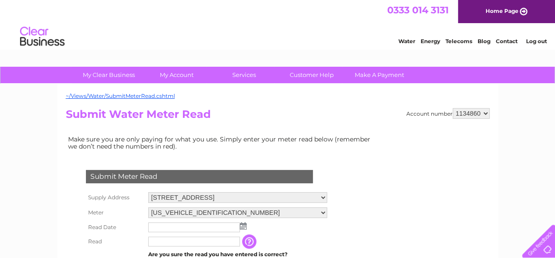 Image resolution: width=555 pixels, height=258 pixels. What do you see at coordinates (42, 37) in the screenshot?
I see `img: logo.png` at bounding box center [42, 37].